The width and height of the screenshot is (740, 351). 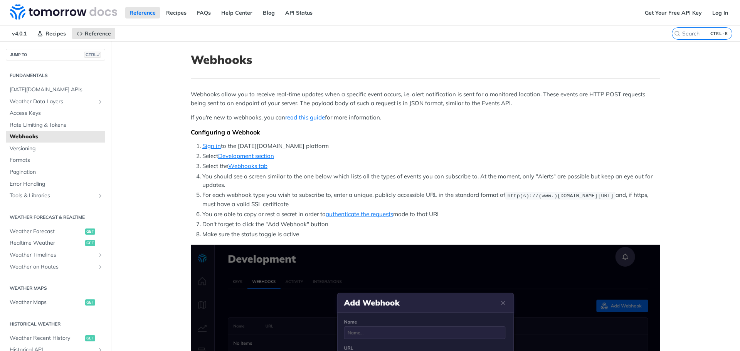 I want to click on a: Log In, so click(x=720, y=13).